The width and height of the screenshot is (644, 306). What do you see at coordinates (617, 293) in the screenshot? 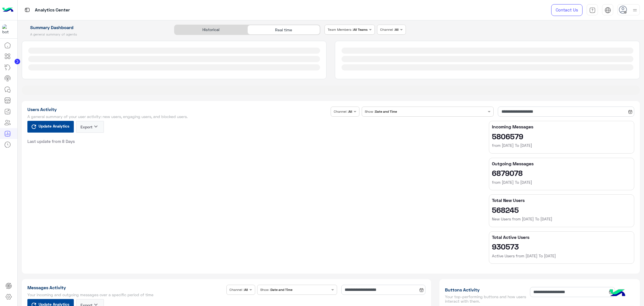
I see `img: hulul-logo.png` at bounding box center [617, 293].